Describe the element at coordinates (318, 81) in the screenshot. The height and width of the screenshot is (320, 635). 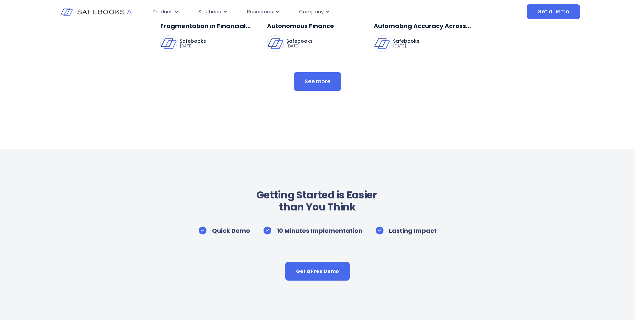
I see `a: See more` at that location.